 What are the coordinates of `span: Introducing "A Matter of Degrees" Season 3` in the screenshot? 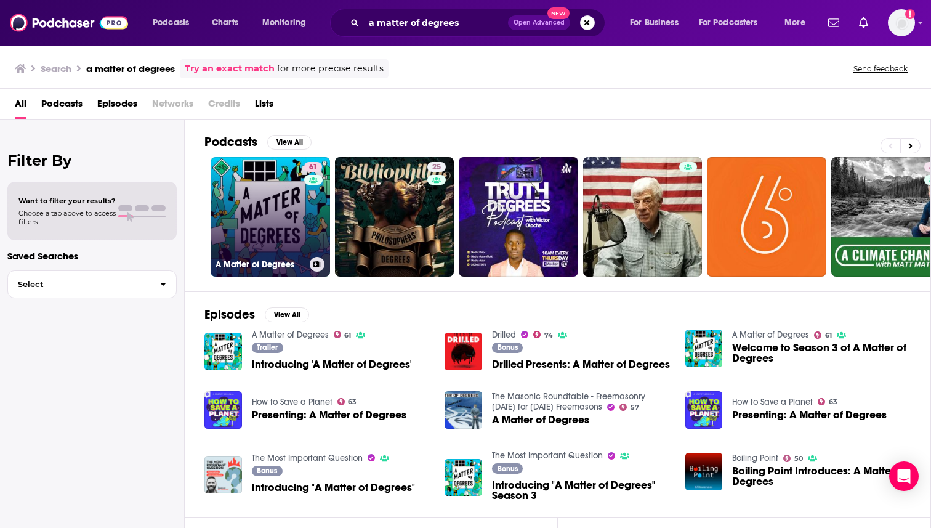 It's located at (582, 490).